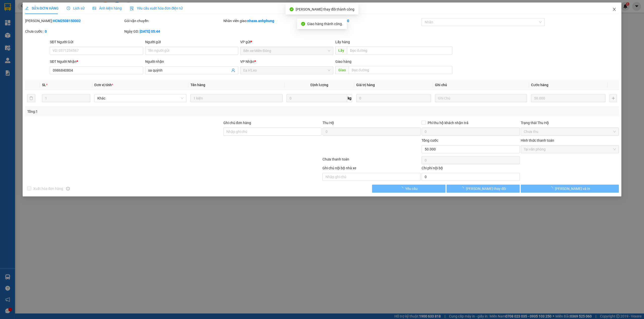  What do you see at coordinates (74, 31) in the screenshot?
I see `div: Chưa cước :` at bounding box center [74, 31].